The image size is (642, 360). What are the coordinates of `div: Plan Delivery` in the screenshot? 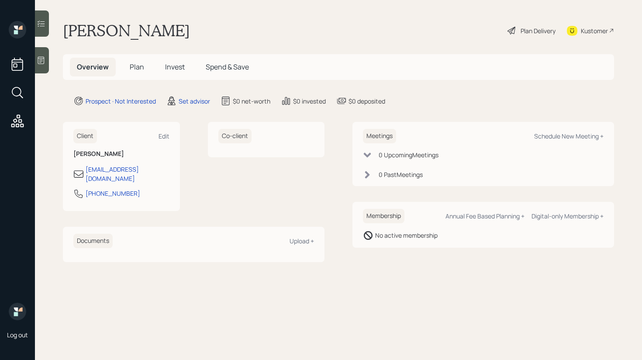 It's located at (538, 31).